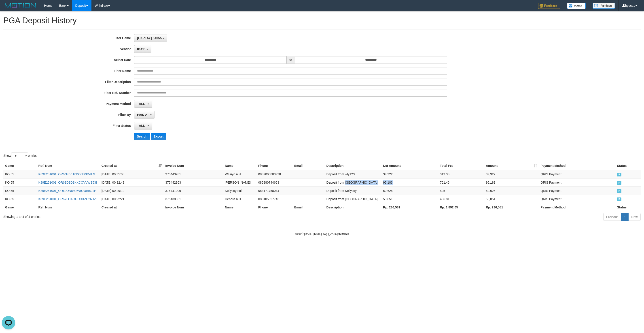 This screenshot has height=333, width=644. I want to click on h1: PGA Deposit History, so click(322, 21).